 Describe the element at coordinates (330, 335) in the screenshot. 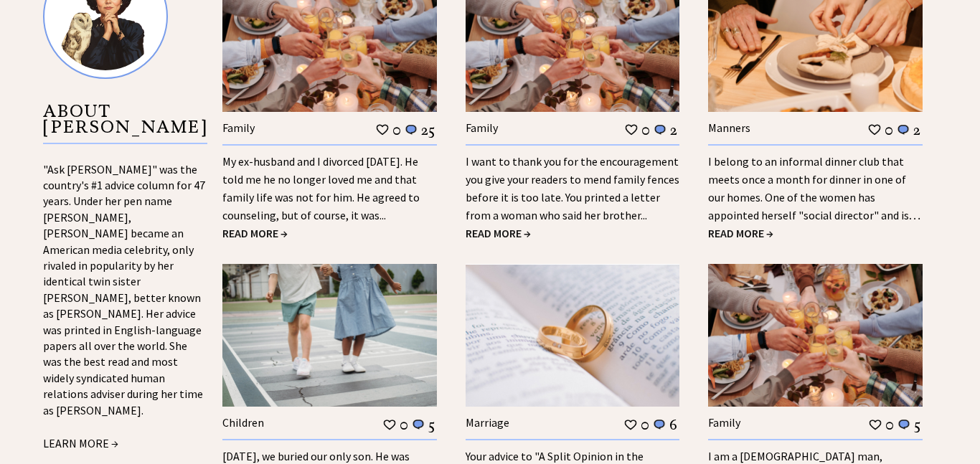

I see `img: children.jpg` at that location.